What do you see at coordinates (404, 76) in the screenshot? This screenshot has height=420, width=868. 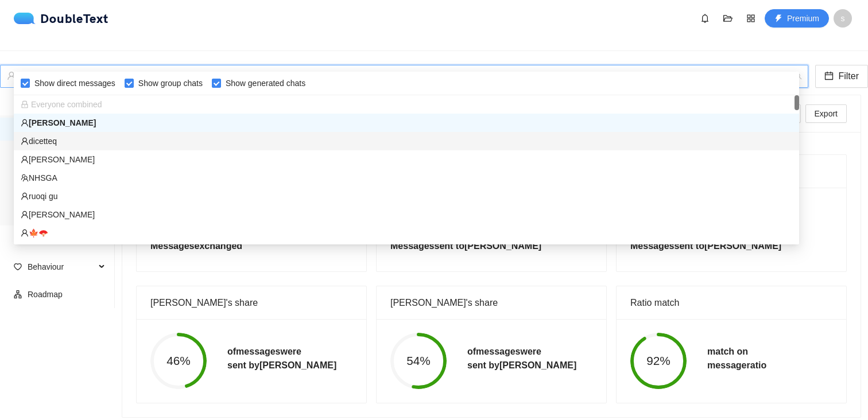 I see `span: Derrick` at bounding box center [404, 76].